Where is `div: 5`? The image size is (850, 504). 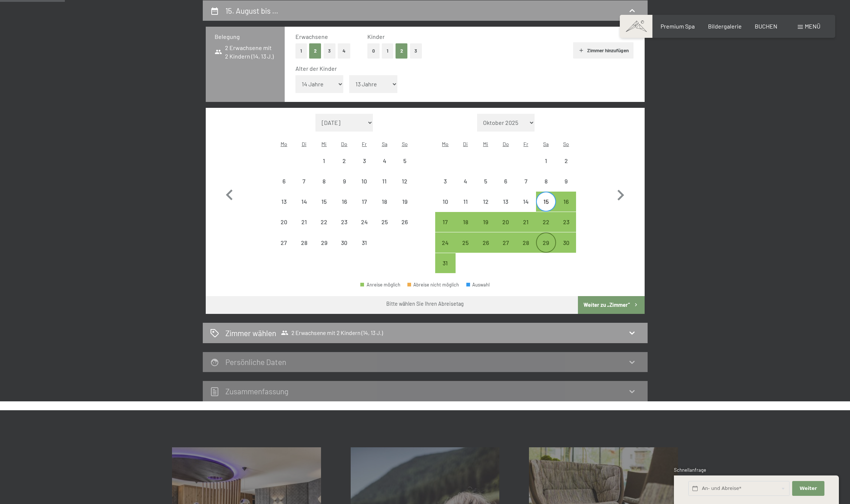 div: 5 is located at coordinates (486, 188).